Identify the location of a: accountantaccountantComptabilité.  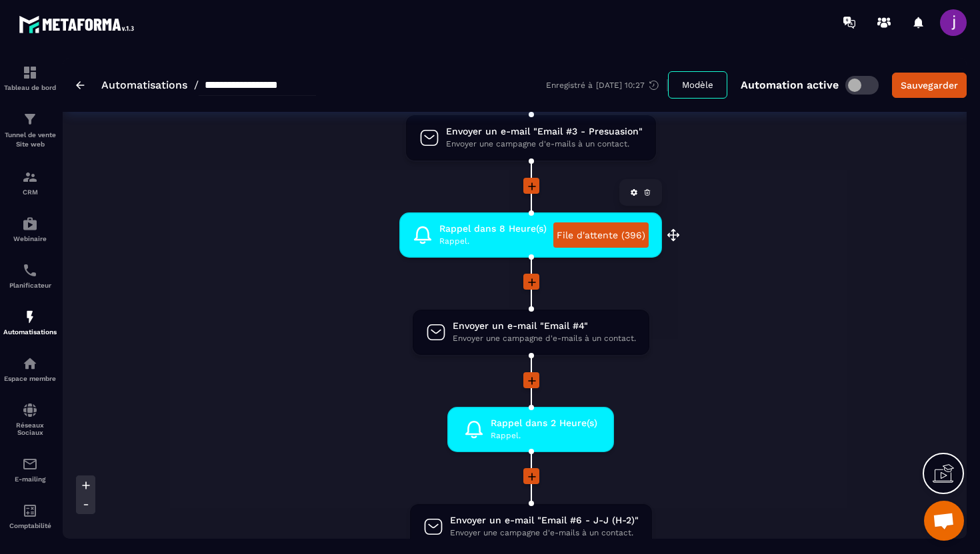
(30, 516).